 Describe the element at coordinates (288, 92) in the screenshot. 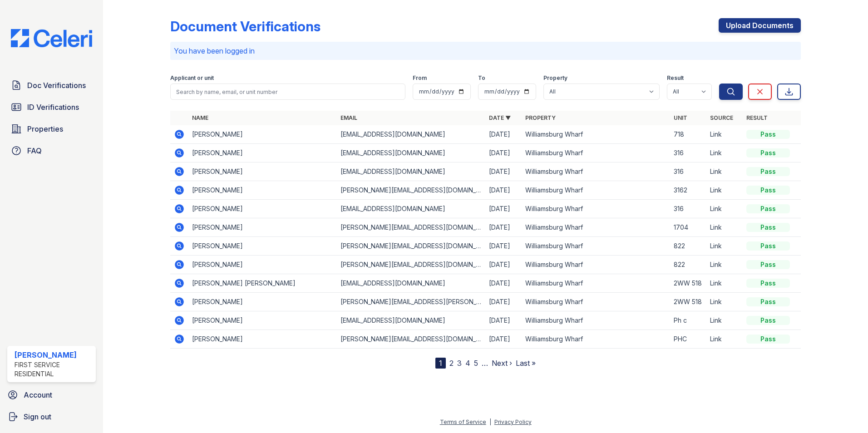

I see `input: Search by name, email, or unit number` at that location.